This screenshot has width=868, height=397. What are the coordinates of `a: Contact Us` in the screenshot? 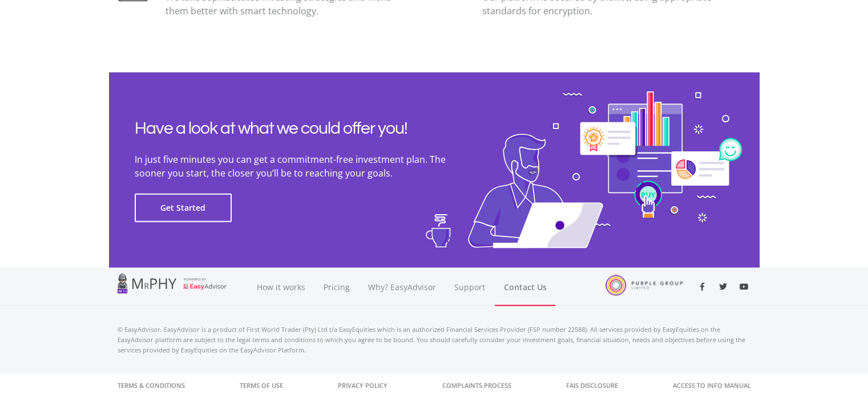 It's located at (525, 287).